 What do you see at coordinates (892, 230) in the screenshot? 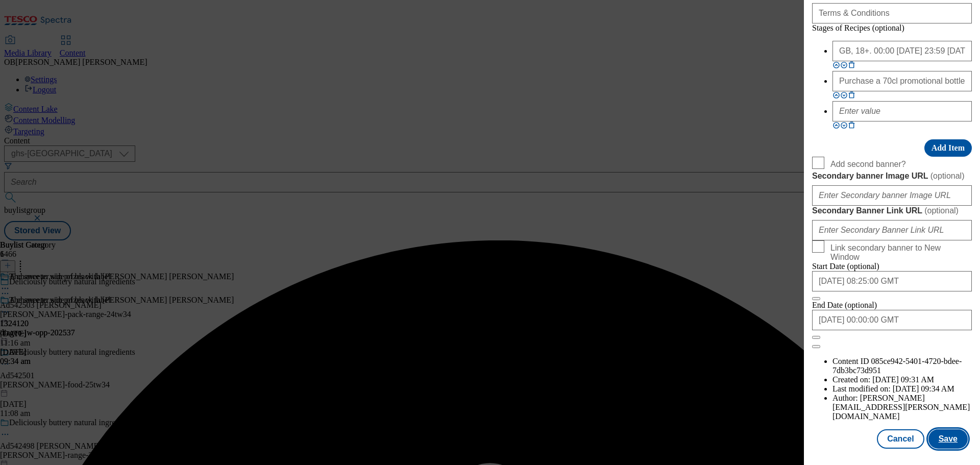
I see `input: Enter Secondary Banner Link URL` at bounding box center [892, 230].